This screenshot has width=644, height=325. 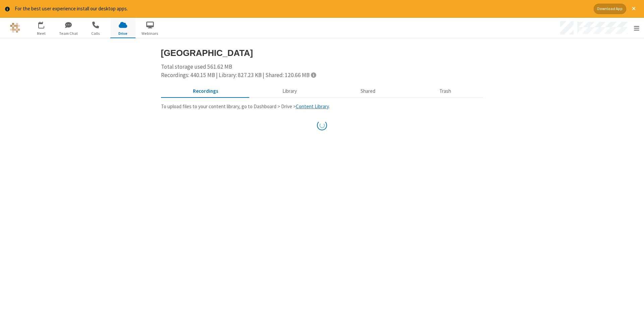 What do you see at coordinates (206, 91) in the screenshot?
I see `button: Recorded meetings` at bounding box center [206, 91].